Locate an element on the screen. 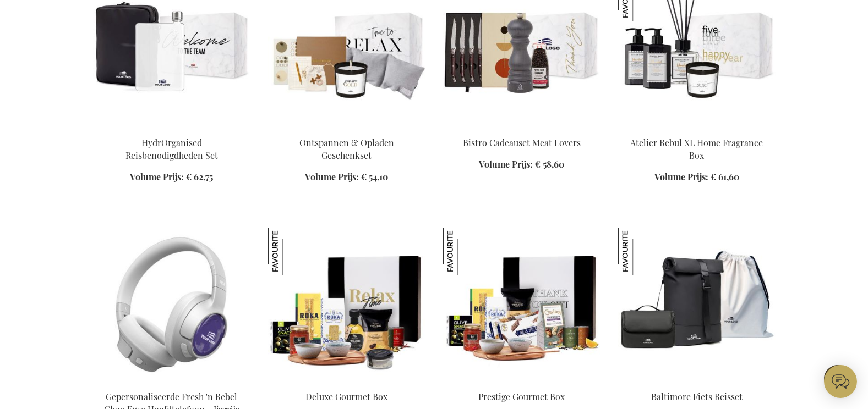 The image size is (868, 409). a: Atelier Rebul XL Home Fragrance Box Atelier Rebul XL Home Fragrance Box is located at coordinates (697, 128).